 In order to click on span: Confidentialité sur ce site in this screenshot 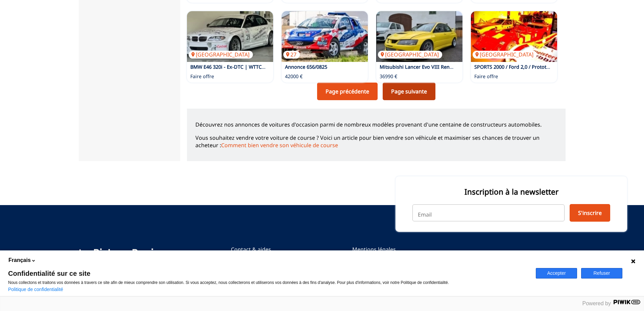, I will do `click(268, 273)`.